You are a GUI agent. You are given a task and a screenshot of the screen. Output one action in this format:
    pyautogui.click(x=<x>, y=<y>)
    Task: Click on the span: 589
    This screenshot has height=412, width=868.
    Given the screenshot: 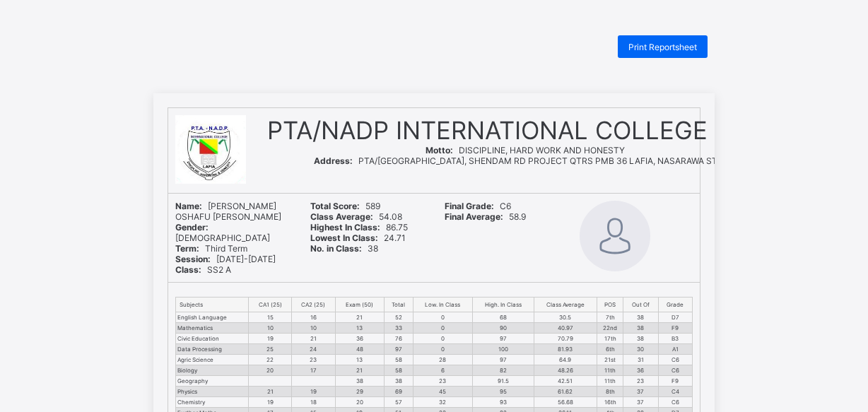 What is the action you would take?
    pyautogui.click(x=345, y=206)
    